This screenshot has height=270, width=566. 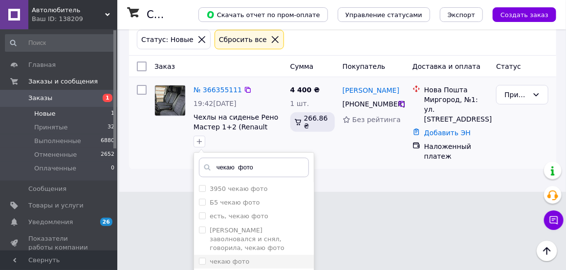 I want to click on button: Экспорт, so click(x=462, y=15).